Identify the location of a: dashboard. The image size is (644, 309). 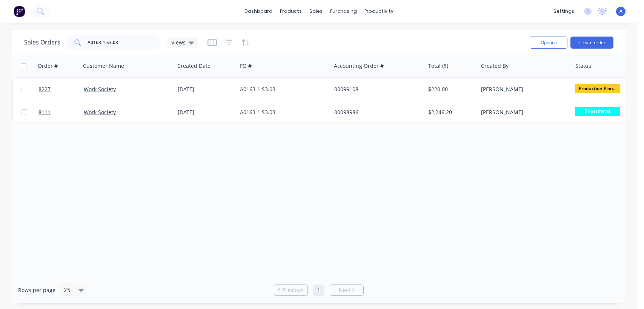
(258, 11).